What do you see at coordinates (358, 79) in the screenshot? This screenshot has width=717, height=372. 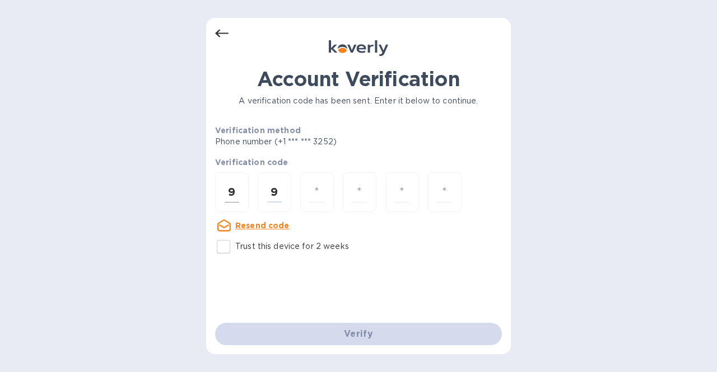 I see `h1: Account Verification` at bounding box center [358, 79].